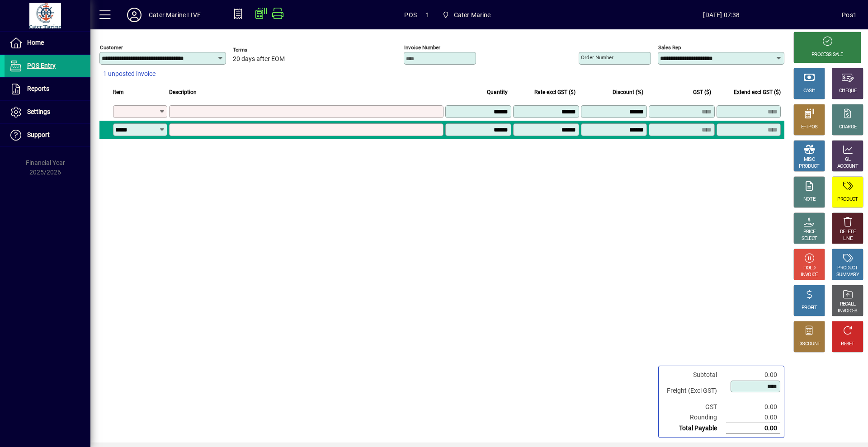 The height and width of the screenshot is (447, 868). I want to click on span: 1 unposted invoice, so click(129, 74).